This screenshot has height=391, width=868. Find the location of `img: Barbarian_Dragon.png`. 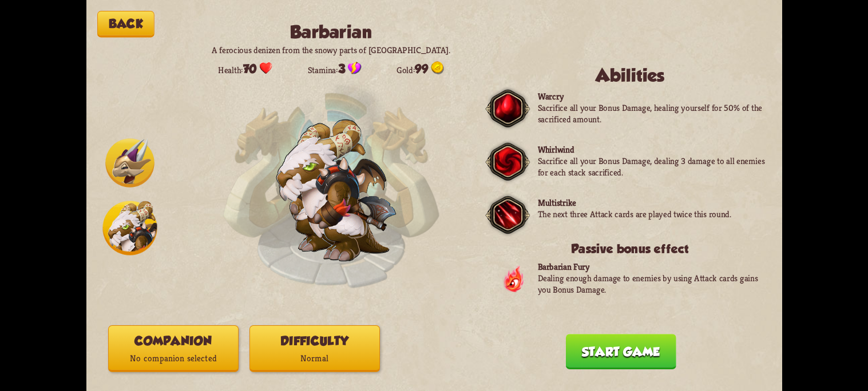

img: Barbarian_Dragon.png is located at coordinates (336, 190).